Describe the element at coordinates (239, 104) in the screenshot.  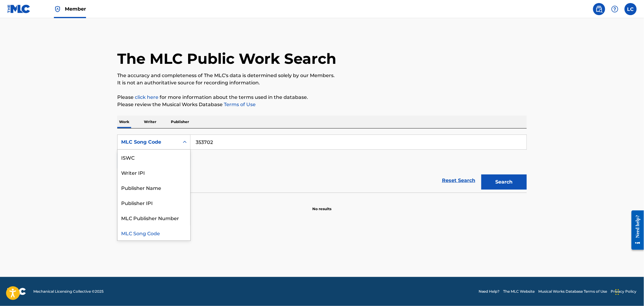
I see `a: Terms of Use` at that location.